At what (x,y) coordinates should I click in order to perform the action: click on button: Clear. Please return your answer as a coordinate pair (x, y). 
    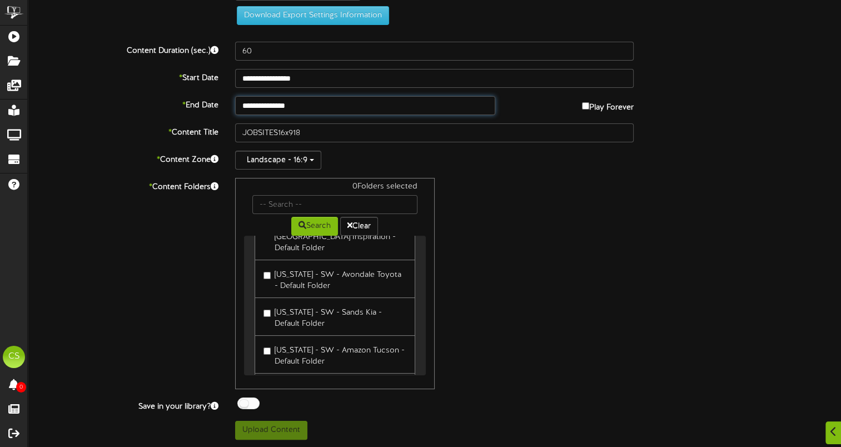
    Looking at the image, I should click on (359, 226).